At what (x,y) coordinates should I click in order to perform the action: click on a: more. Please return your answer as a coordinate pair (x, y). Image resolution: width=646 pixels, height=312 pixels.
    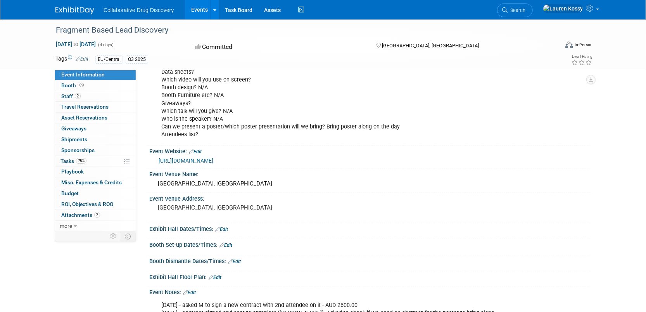
    Looking at the image, I should click on (95, 226).